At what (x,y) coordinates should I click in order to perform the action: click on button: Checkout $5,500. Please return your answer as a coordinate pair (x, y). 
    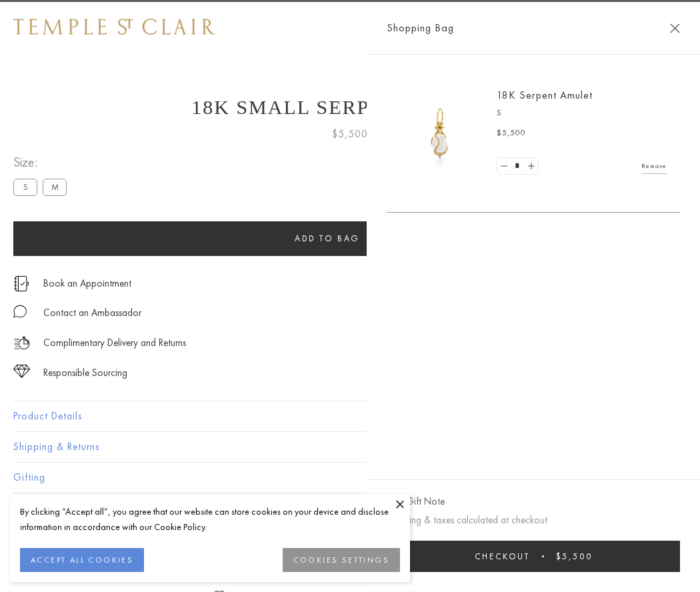
    Looking at the image, I should click on (533, 556).